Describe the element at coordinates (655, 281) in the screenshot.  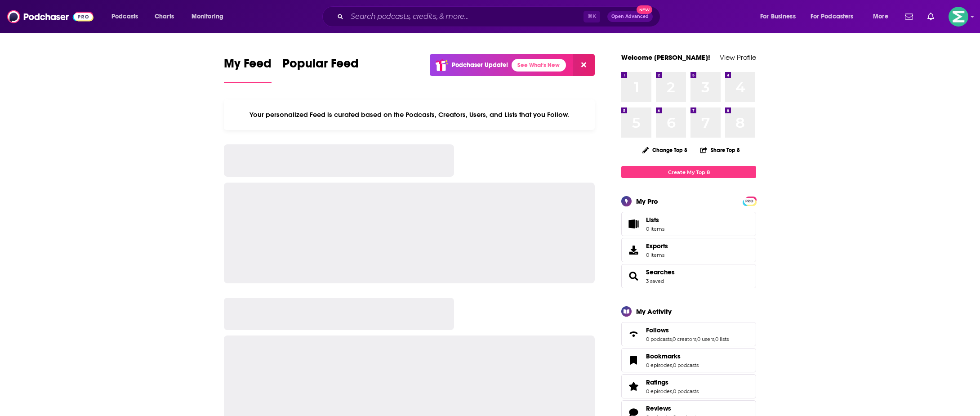
I see `a: 3 saved` at that location.